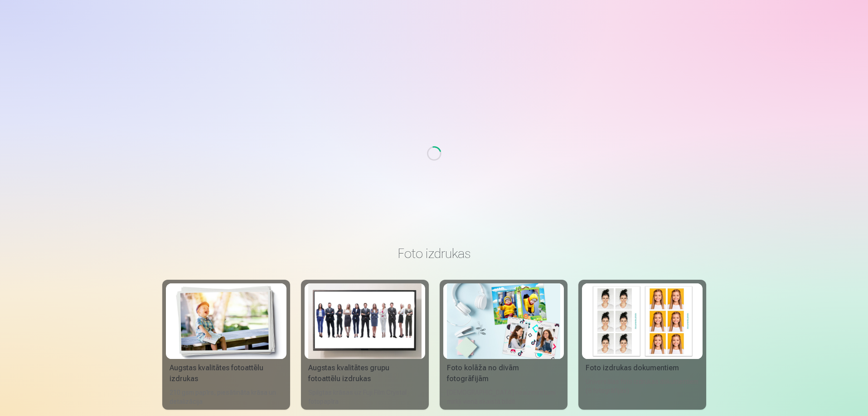  I want to click on a: Augstas kvalitātes fotoattēlu izdrukasAugstas kvalitātes fotoattēlu izdrukas210 gsm papīrs, piesā..., so click(226, 345).